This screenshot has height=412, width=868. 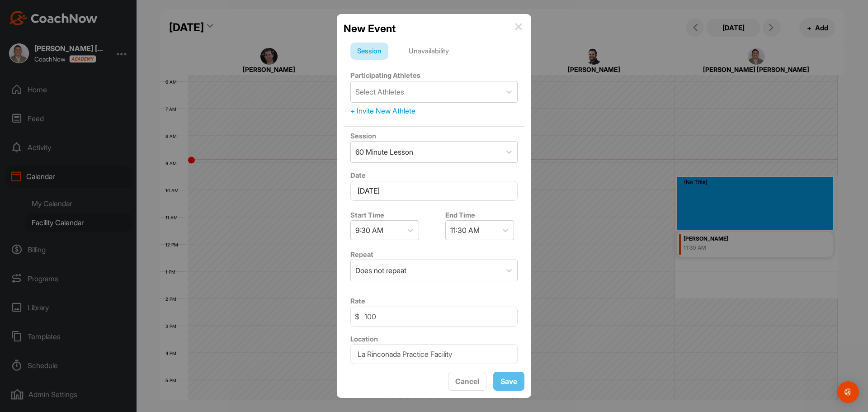 What do you see at coordinates (363, 136) in the screenshot?
I see `label: Session` at bounding box center [363, 136].